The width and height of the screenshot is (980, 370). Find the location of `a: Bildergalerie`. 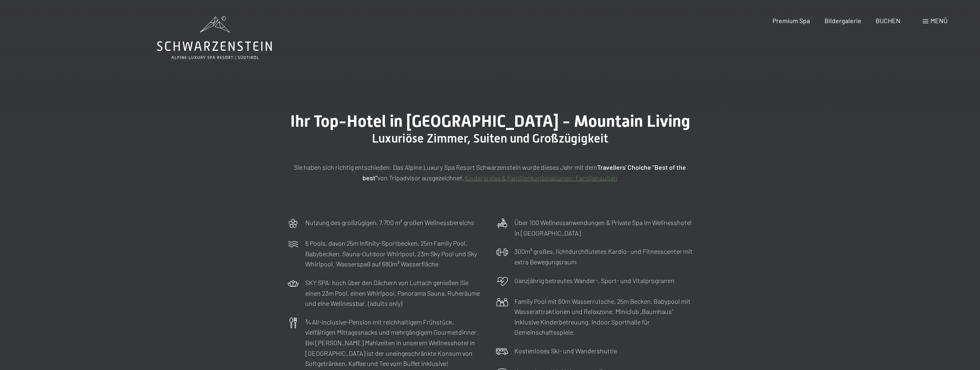

a: Bildergalerie is located at coordinates (843, 20).